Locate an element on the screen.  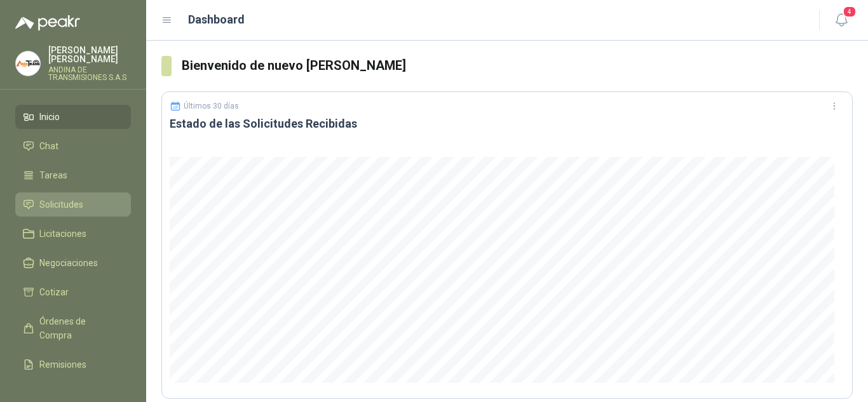
span: Tareas is located at coordinates (54, 175).